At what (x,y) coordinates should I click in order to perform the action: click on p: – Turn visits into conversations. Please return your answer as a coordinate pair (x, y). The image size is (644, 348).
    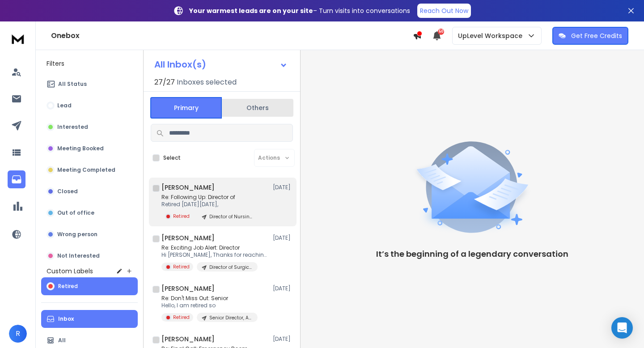
    Looking at the image, I should click on (300, 11).